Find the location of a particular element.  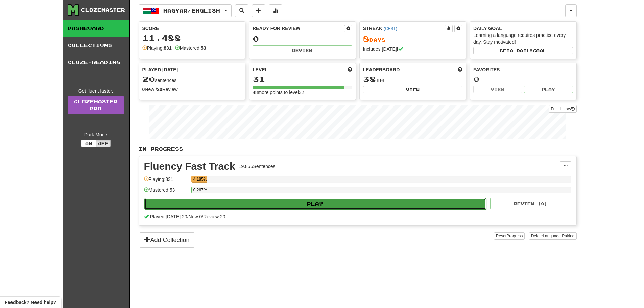

span: Level is located at coordinates (260, 69).